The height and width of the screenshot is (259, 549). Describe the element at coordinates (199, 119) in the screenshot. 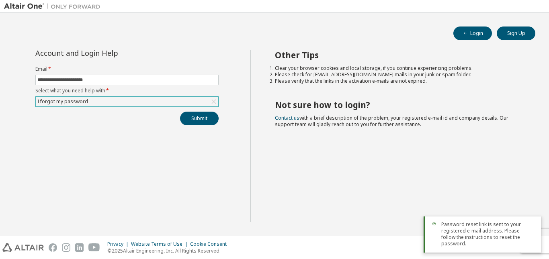

I see `button: Submit` at that location.